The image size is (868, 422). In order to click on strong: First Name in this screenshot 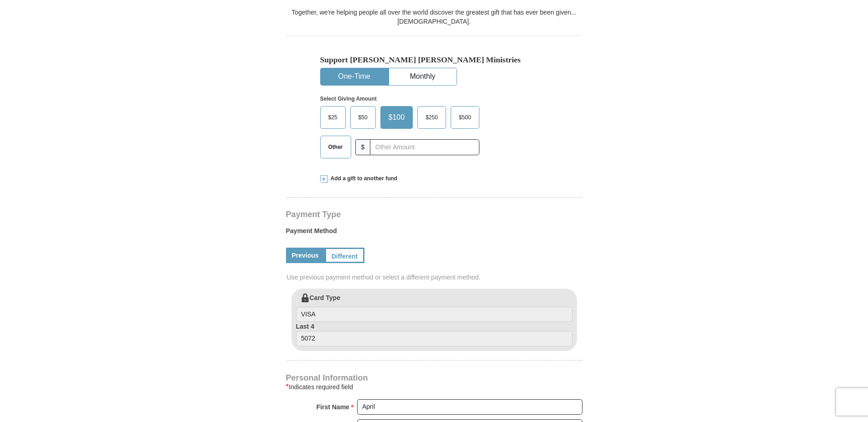, I will do `click(333, 408)`.